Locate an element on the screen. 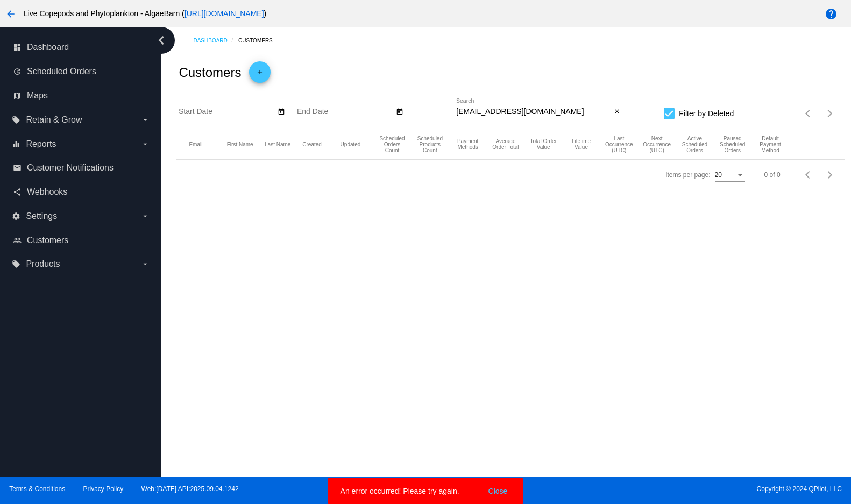 This screenshot has height=504, width=851. h2: Customers is located at coordinates (210, 73).